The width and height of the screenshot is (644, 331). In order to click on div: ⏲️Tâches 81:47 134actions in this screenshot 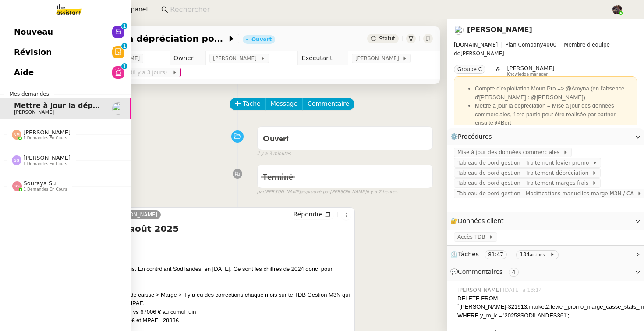, I will do `click(545, 254)`.